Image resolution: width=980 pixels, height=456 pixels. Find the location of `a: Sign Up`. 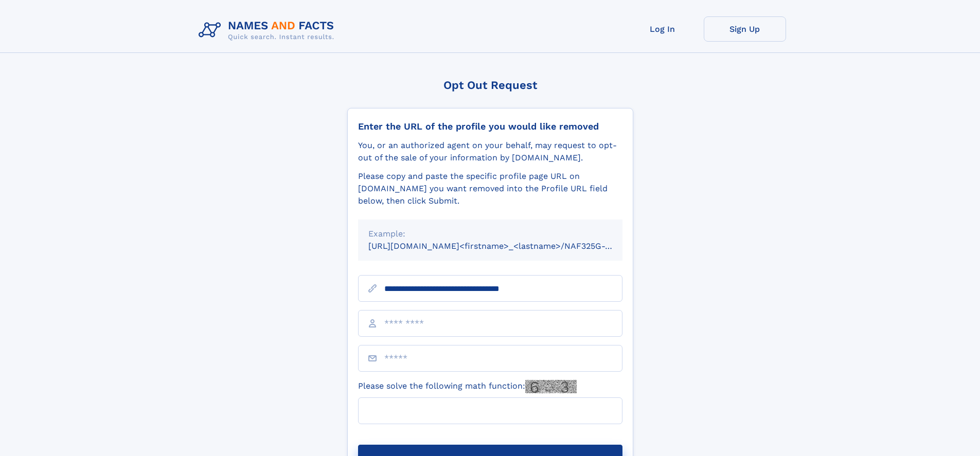

a: Sign Up is located at coordinates (745, 29).